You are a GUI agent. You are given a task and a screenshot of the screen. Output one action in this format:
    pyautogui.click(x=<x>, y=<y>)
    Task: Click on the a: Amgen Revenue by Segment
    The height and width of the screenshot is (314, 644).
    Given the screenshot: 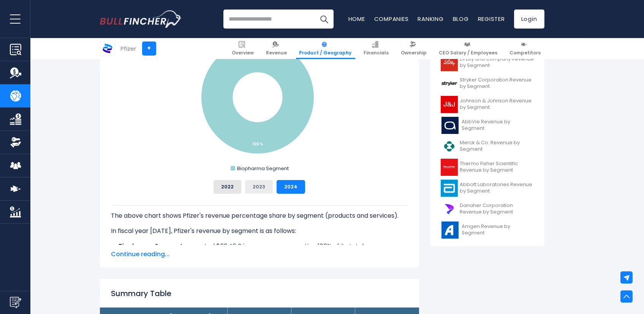 What is the action you would take?
    pyautogui.click(x=487, y=230)
    